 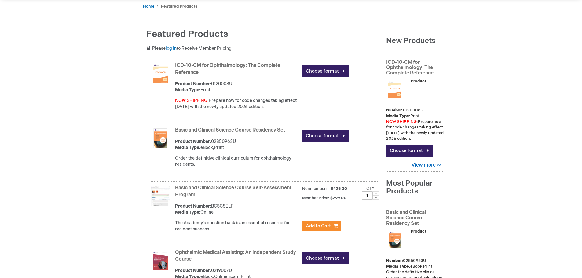 I want to click on a: Home, so click(x=148, y=6).